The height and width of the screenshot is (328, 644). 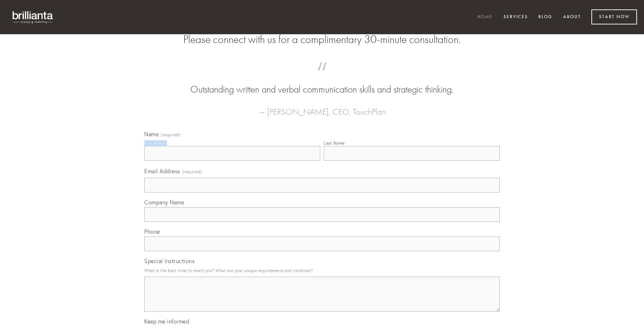 What do you see at coordinates (546, 17) in the screenshot?
I see `a: Blog` at bounding box center [546, 17].